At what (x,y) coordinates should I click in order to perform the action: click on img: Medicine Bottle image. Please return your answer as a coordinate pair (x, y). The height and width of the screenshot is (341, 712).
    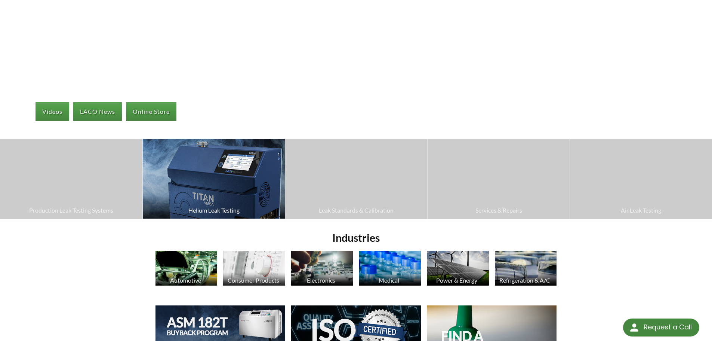
    Looking at the image, I should click on (390, 268).